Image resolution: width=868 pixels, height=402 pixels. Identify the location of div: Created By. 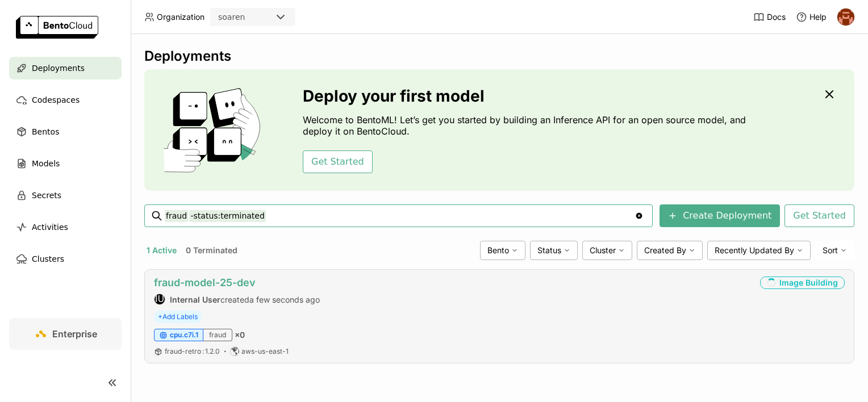
(669, 250).